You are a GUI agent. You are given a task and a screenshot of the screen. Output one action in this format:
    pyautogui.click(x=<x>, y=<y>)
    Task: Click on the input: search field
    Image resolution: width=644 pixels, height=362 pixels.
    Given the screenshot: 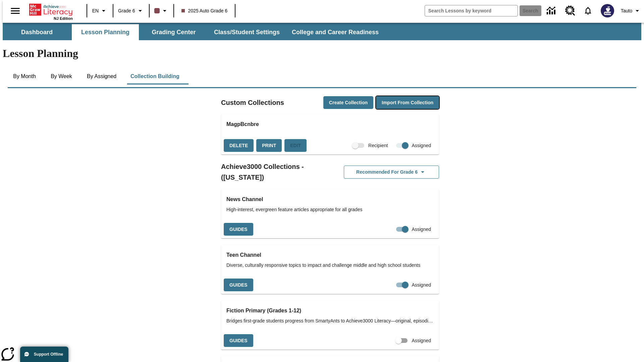 What is the action you would take?
    pyautogui.click(x=471, y=11)
    